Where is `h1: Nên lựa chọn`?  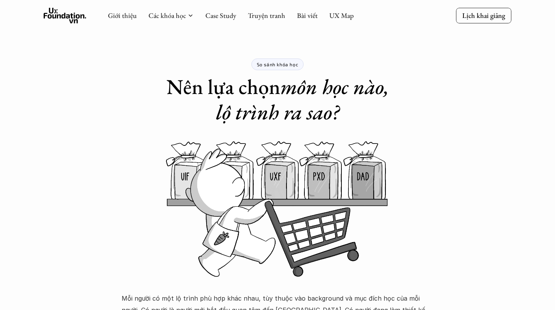 h1: Nên lựa chọn is located at coordinates (278, 99).